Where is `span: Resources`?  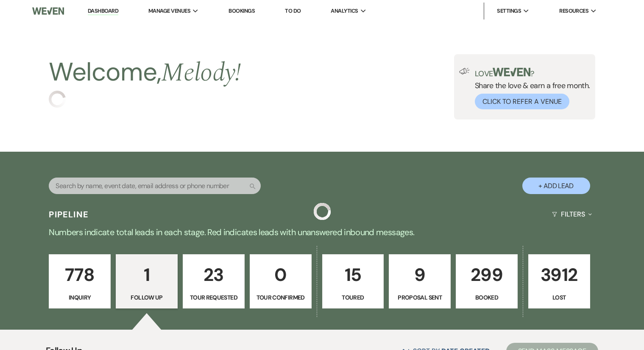 span: Resources is located at coordinates (574, 11).